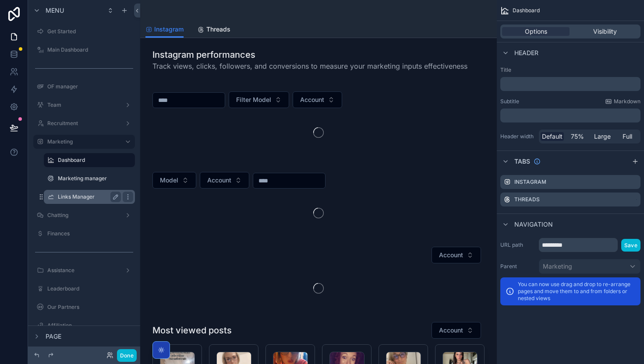 This screenshot has width=644, height=364. What do you see at coordinates (90, 179) in the screenshot?
I see `a: Marketing manager` at bounding box center [90, 179].